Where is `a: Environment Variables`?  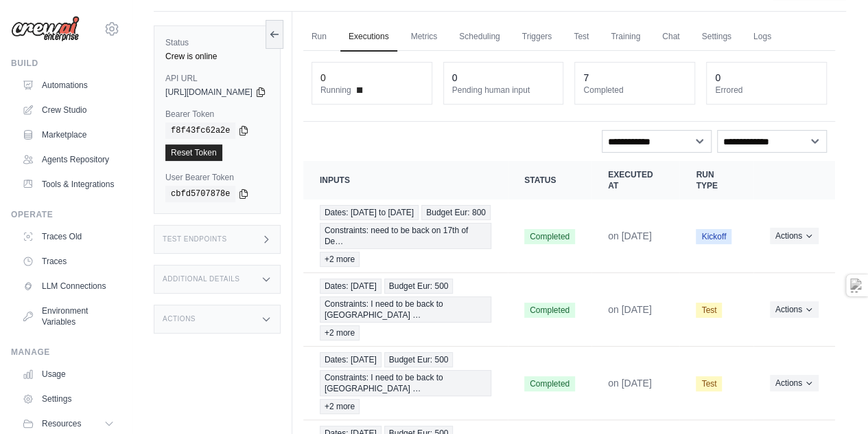 a: Environment Variables is located at coordinates (68, 316).